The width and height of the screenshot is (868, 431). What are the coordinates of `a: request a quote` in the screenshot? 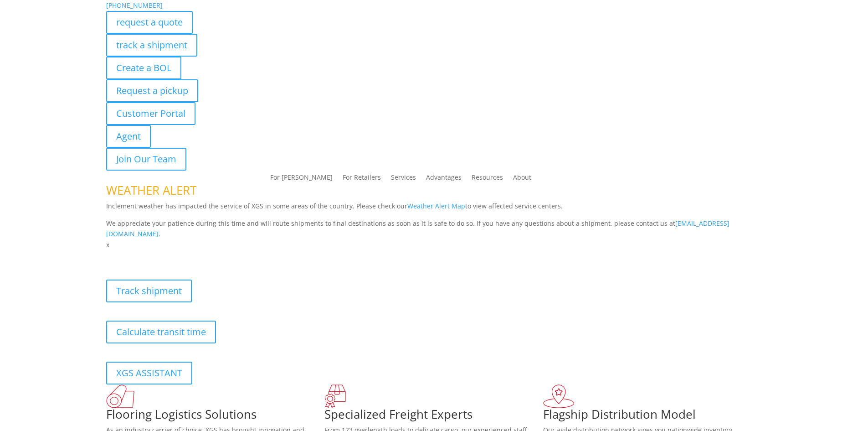 It's located at (150, 22).